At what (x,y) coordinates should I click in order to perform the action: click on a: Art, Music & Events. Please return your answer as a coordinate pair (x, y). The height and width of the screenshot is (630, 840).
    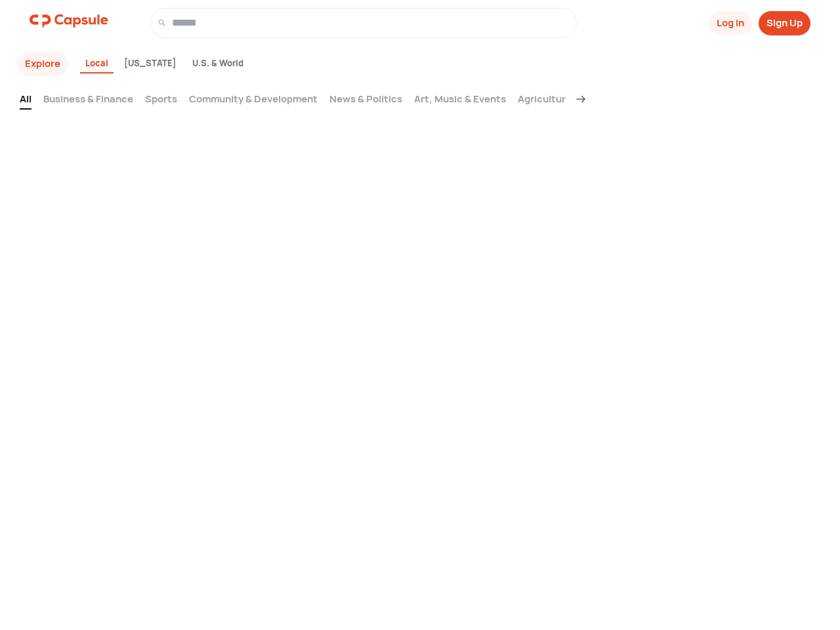
    Looking at the image, I should click on (460, 100).